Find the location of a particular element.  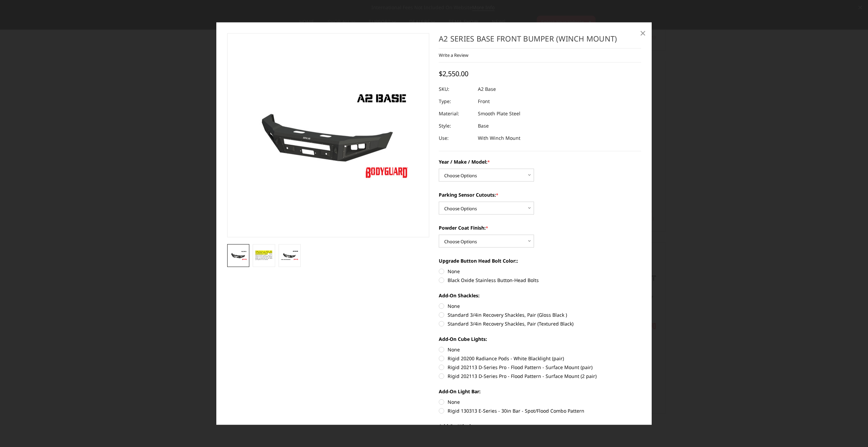

label: Parking Sensor Cutouts: is located at coordinates (540, 194).